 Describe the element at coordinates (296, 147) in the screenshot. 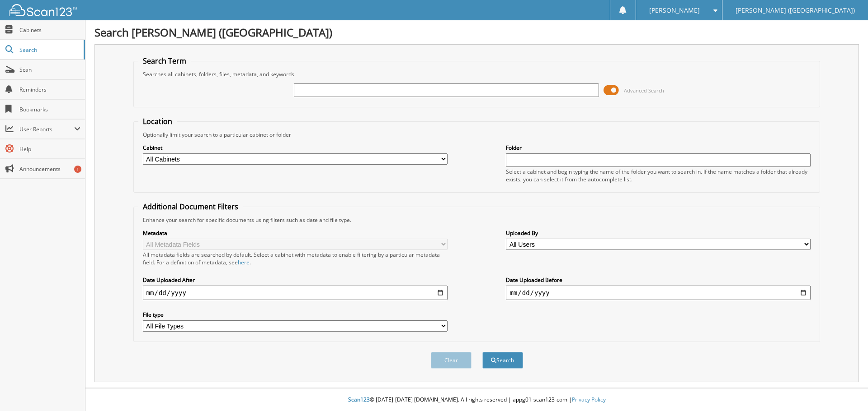

I see `label: Cabinet` at that location.